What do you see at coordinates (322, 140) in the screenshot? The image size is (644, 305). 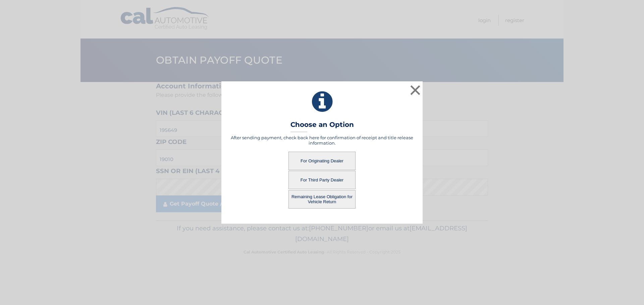 I see `h5: After sending payment, check back here for confirmation of receipt and title release information.` at bounding box center [322, 140].